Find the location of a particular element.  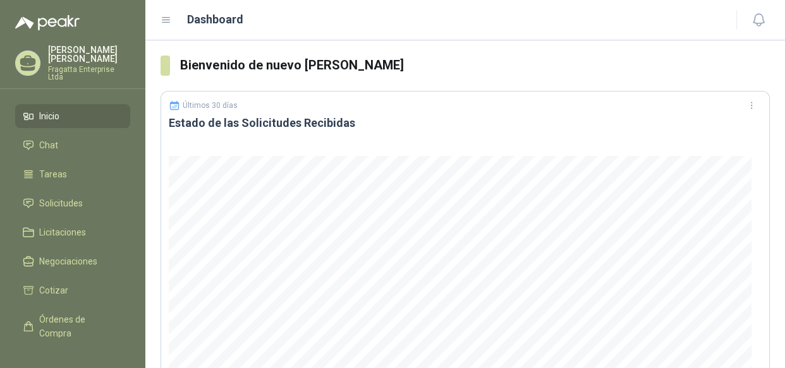

a: Solicitudes is located at coordinates (73, 203).